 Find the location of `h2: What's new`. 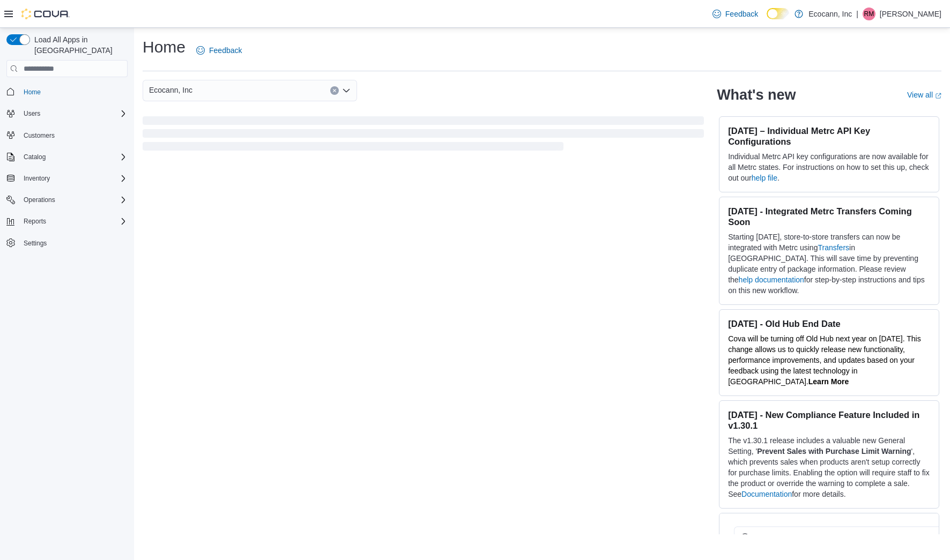

h2: What's new is located at coordinates (756, 95).